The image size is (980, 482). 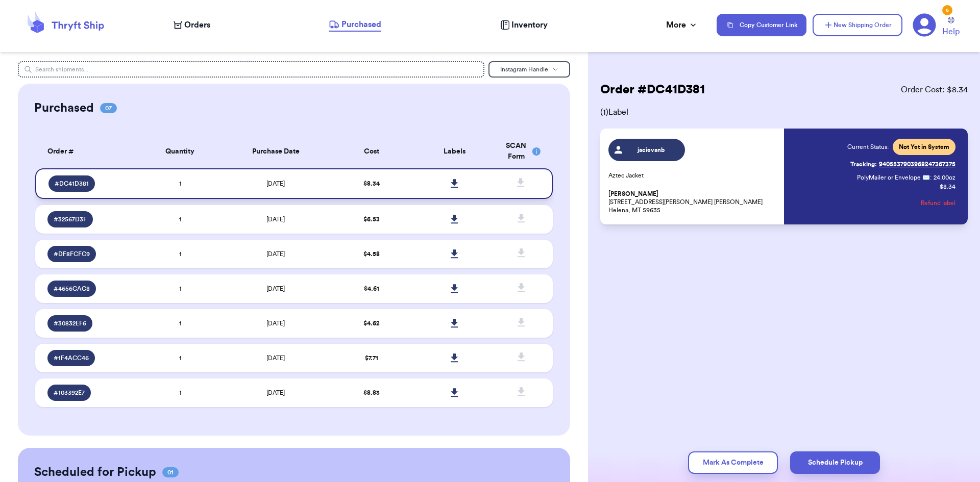 What do you see at coordinates (372, 219) in the screenshot?
I see `span: $ 6.53` at bounding box center [372, 219].